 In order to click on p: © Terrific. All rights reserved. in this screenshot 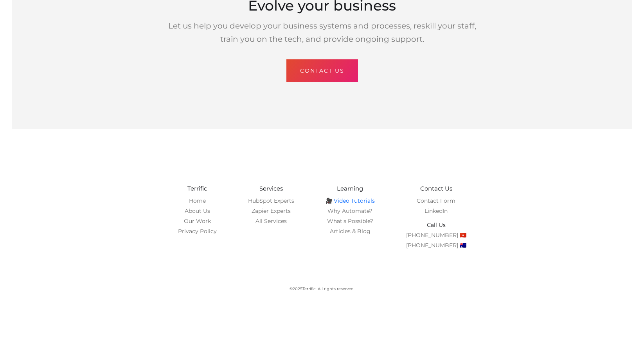, I will do `click(322, 289)`.